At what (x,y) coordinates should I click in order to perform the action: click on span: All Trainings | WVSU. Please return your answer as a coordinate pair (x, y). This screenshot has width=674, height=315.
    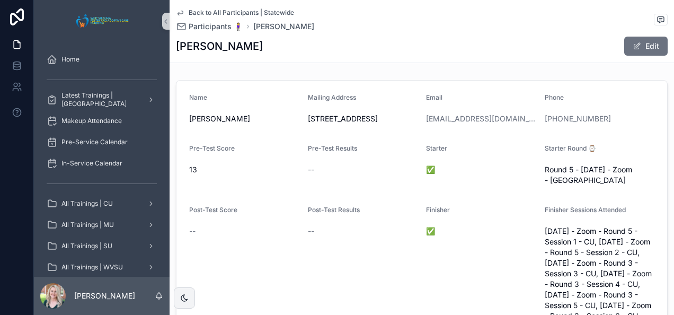
    Looking at the image, I should click on (92, 267).